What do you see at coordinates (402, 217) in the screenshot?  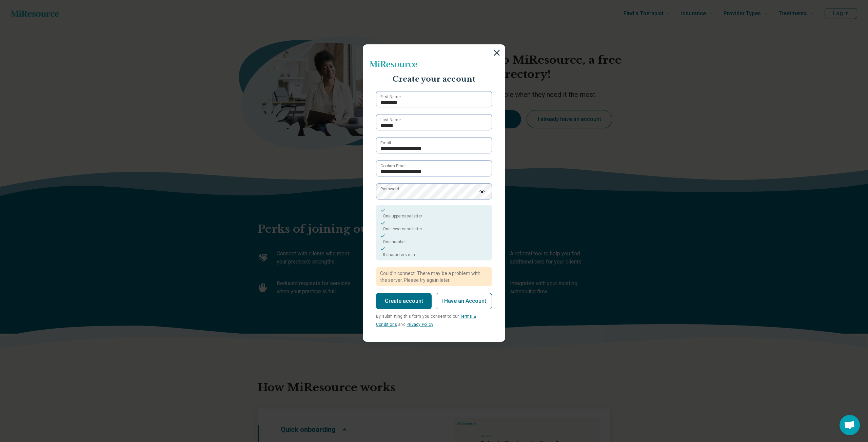 I see `span: One uppercase letter` at bounding box center [402, 217].